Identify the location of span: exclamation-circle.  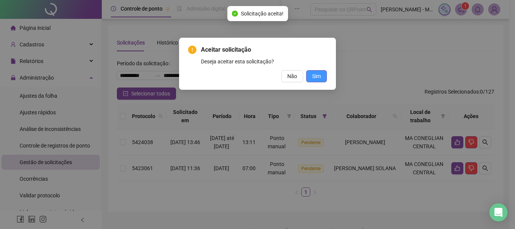
(192, 50).